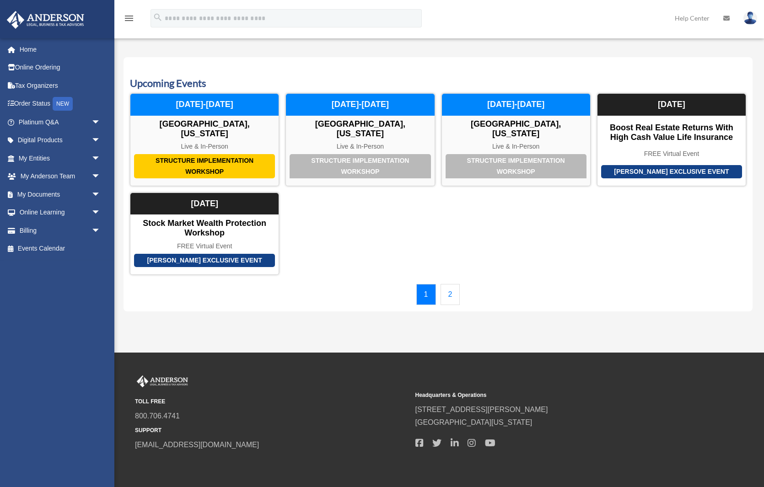  What do you see at coordinates (158, 17) in the screenshot?
I see `i: search` at bounding box center [158, 17].